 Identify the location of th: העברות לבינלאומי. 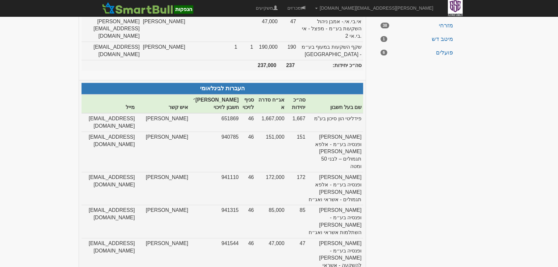
(222, 89).